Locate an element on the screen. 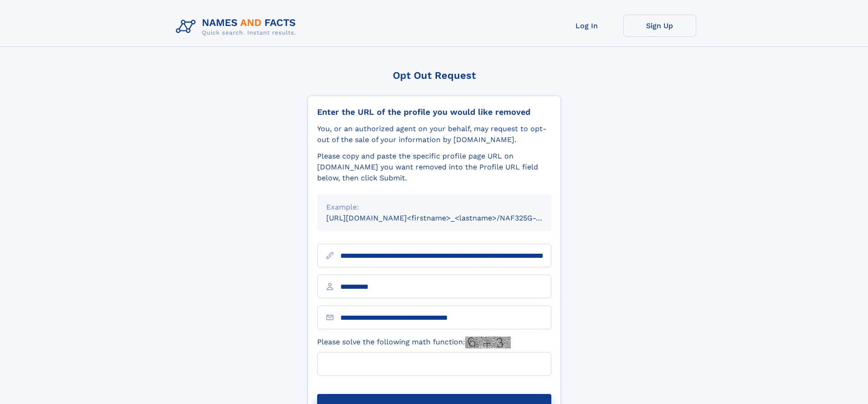 Image resolution: width=868 pixels, height=404 pixels. img: Logo Names and Facts is located at coordinates (238, 27).